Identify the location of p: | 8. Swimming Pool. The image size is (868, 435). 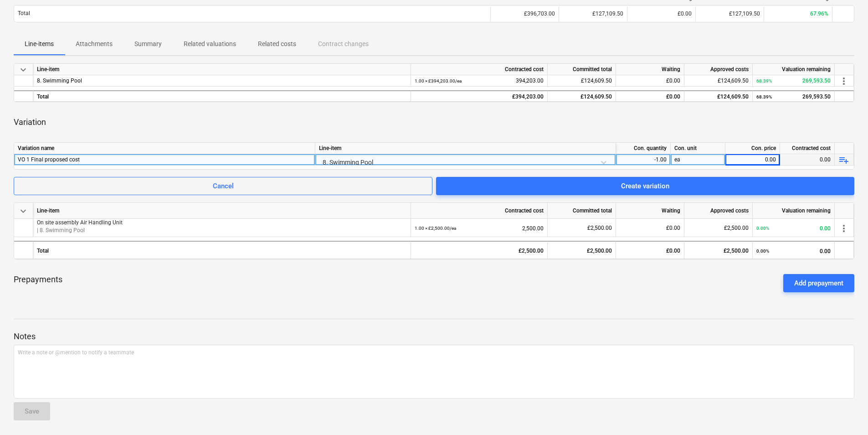
(222, 230).